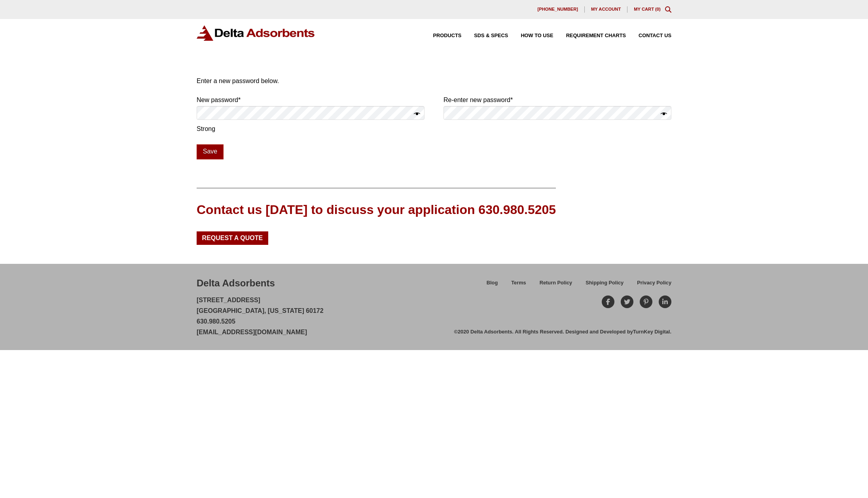  I want to click on a: My Cart (0), so click(647, 9).